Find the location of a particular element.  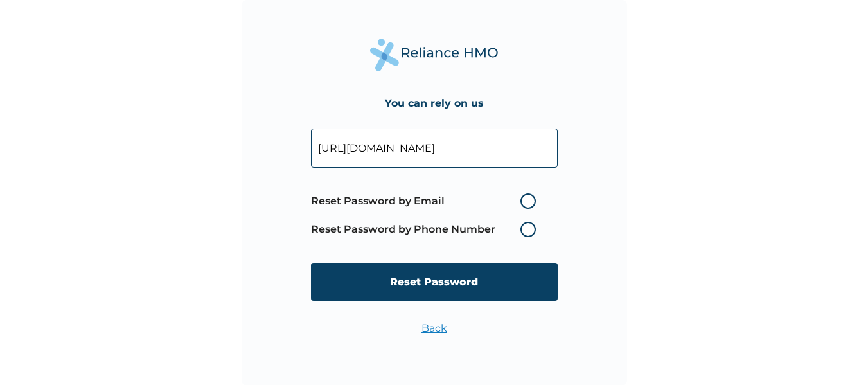

img: Reliance Health's Logo is located at coordinates (434, 54).